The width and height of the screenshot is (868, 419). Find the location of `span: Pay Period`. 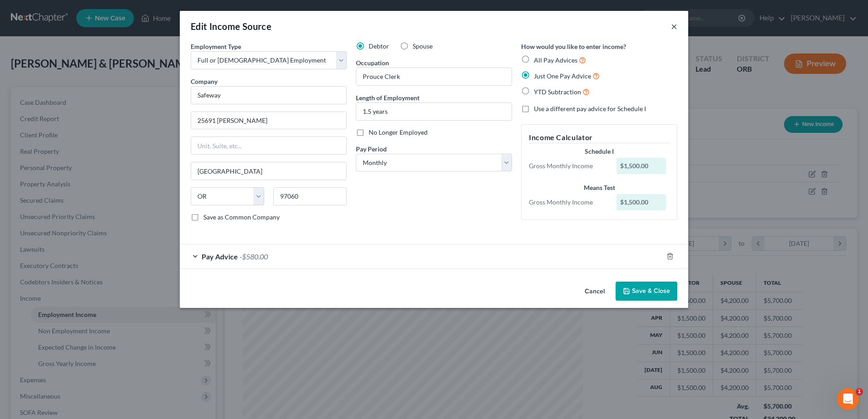

span: Pay Period is located at coordinates (371, 149).